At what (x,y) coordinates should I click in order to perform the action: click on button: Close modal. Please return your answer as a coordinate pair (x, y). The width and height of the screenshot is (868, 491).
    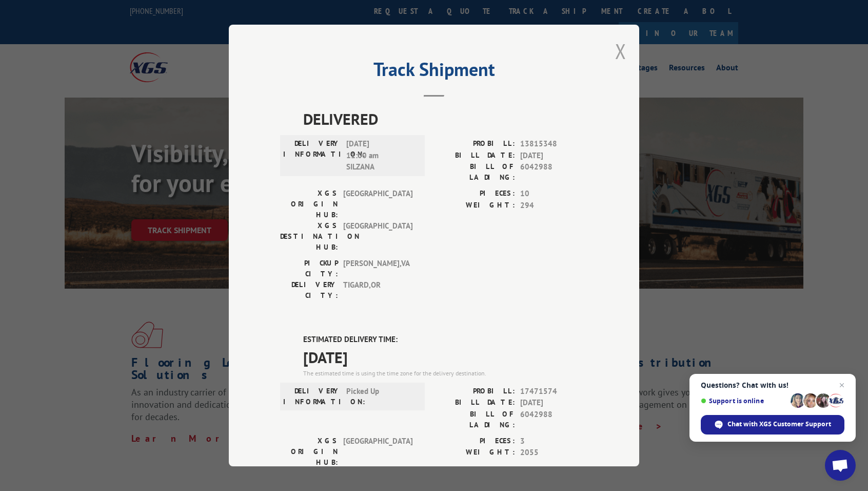
    Looking at the image, I should click on (620, 50).